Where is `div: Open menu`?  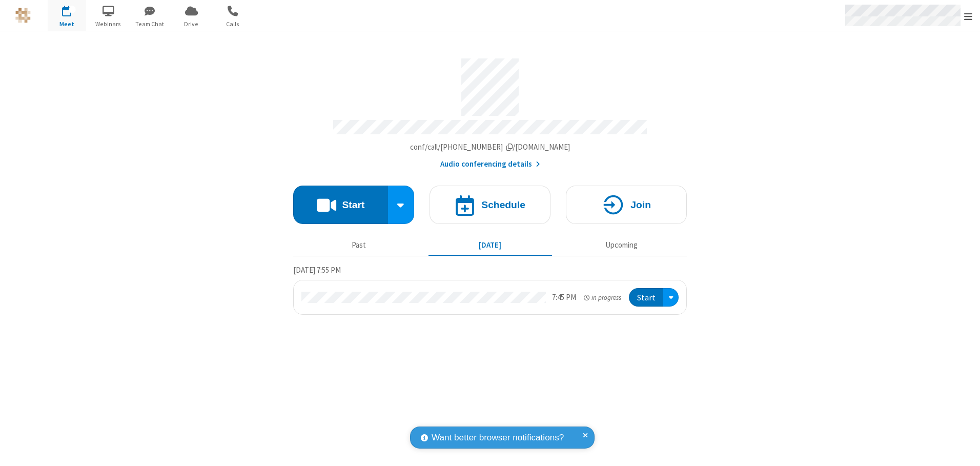
div: Open menu is located at coordinates (671, 297).